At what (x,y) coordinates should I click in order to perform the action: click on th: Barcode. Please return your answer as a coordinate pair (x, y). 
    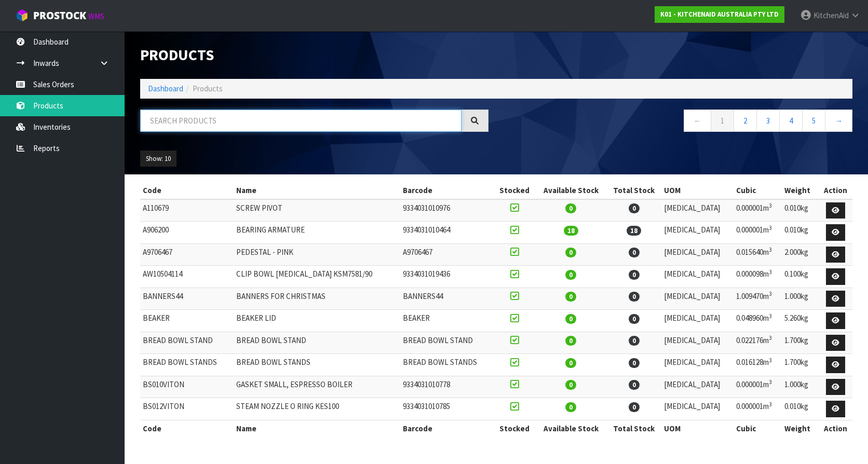
    Looking at the image, I should click on (447, 428).